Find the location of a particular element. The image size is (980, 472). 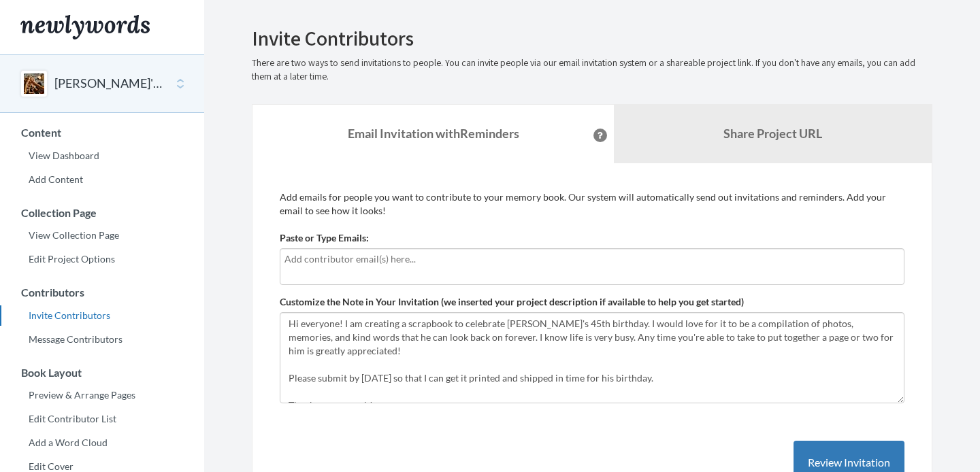

label: Customize the Note in Your Invitation (we inserted your project description if available to help ... is located at coordinates (512, 302).